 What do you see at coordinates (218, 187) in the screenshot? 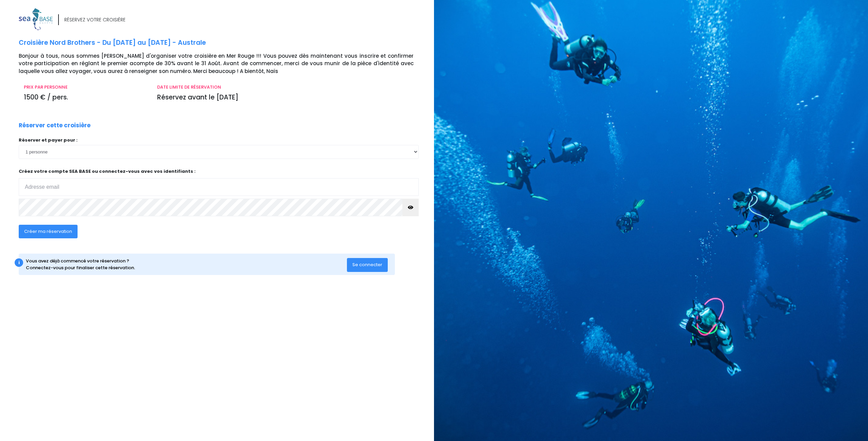
I see `input: Adresse email` at bounding box center [218, 187].